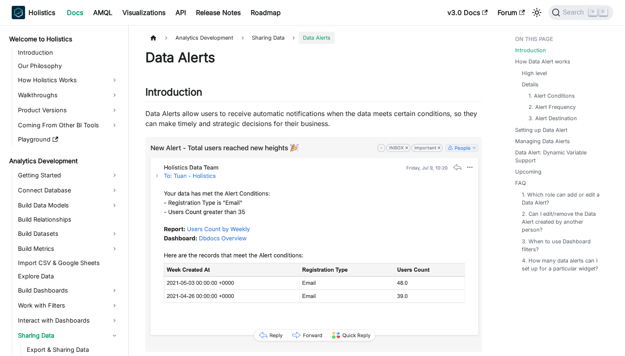 This screenshot has height=356, width=625. Describe the element at coordinates (73, 350) in the screenshot. I see `a: Export & Sharing Data` at that location.